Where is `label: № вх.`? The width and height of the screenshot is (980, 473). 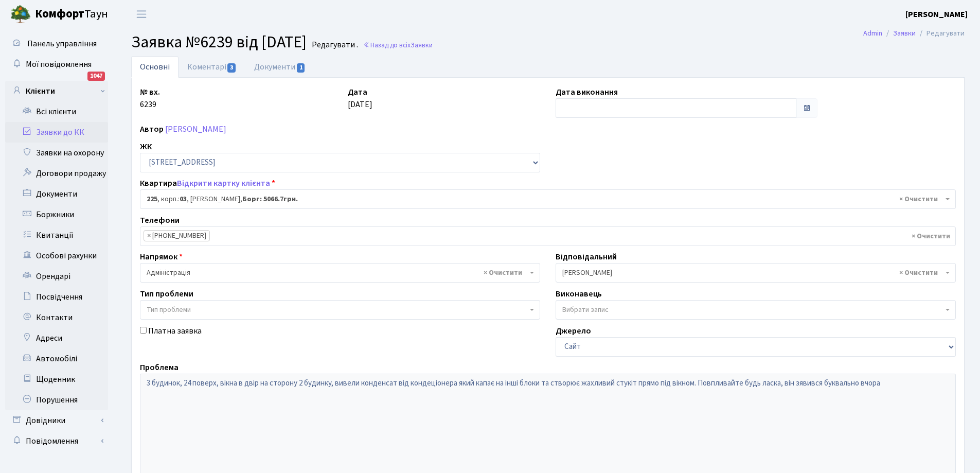 label: № вх. is located at coordinates (149, 92).